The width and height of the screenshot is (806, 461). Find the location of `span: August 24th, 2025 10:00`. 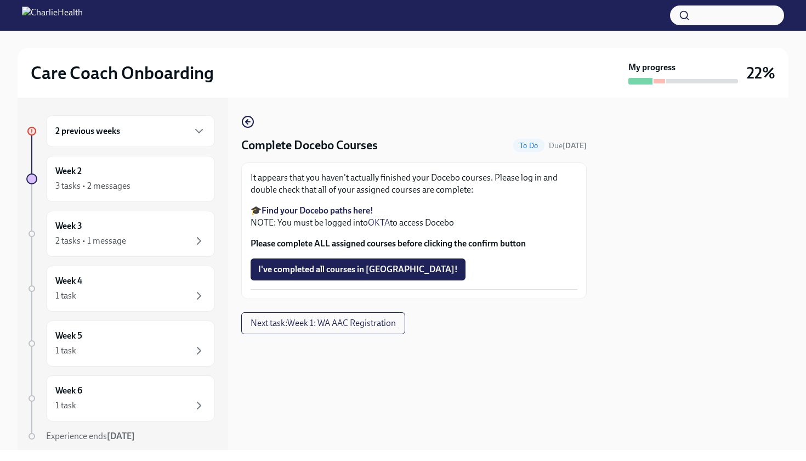

span: August 24th, 2025 10:00 is located at coordinates (568, 145).